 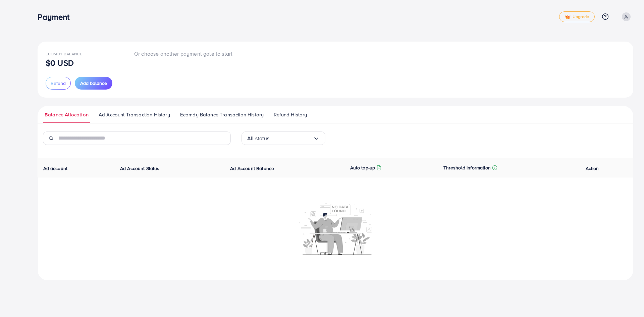 I want to click on span: Refund History, so click(x=290, y=115).